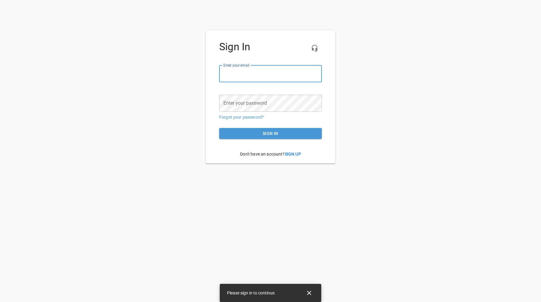 The height and width of the screenshot is (302, 541). What do you see at coordinates (293, 154) in the screenshot?
I see `a: Sign Up` at bounding box center [293, 154].